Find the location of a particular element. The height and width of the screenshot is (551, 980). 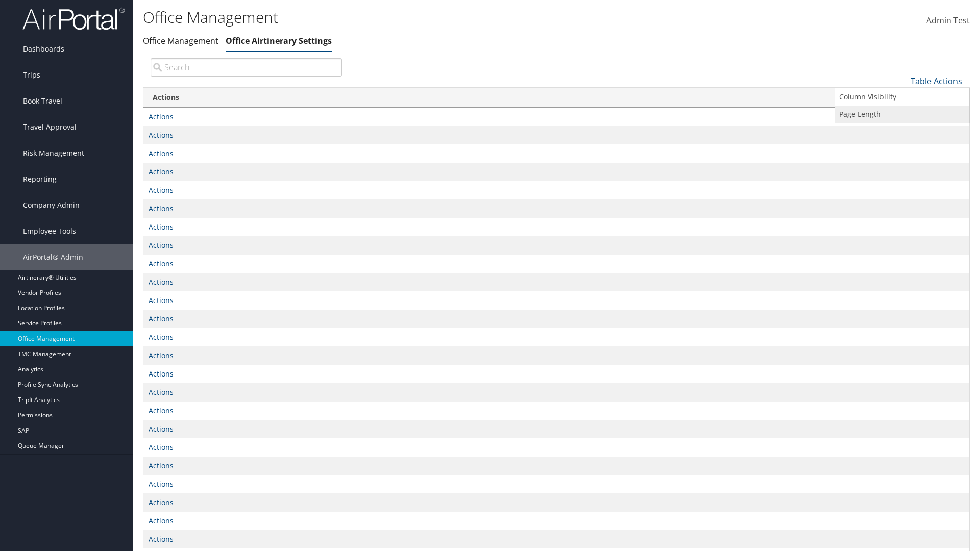

span: Company Admin is located at coordinates (51, 205).